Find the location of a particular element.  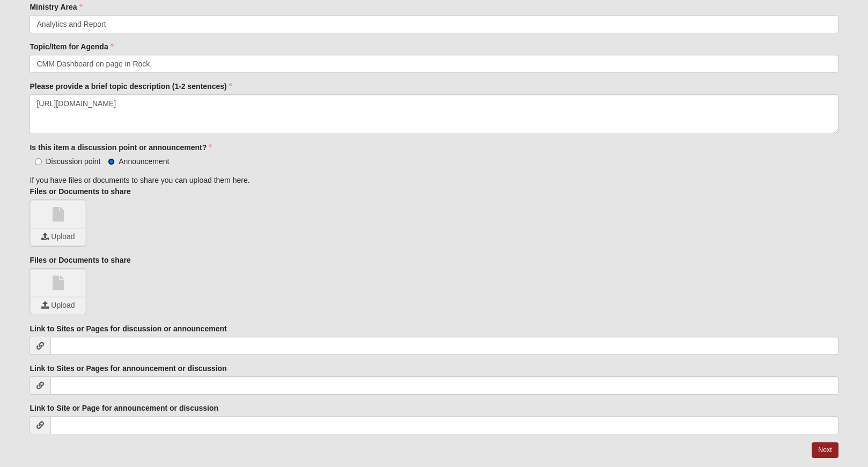

label: Link to Site or Page for announcement or discussion is located at coordinates (124, 409).